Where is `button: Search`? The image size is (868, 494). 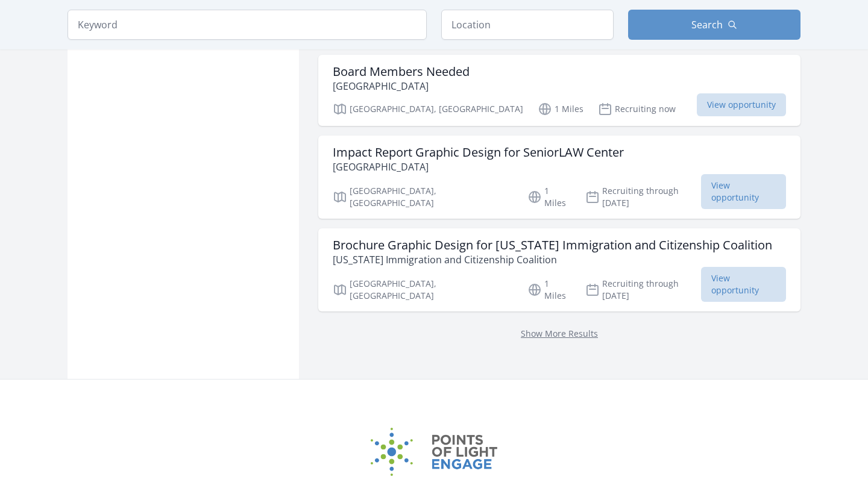
button: Search is located at coordinates (714, 25).